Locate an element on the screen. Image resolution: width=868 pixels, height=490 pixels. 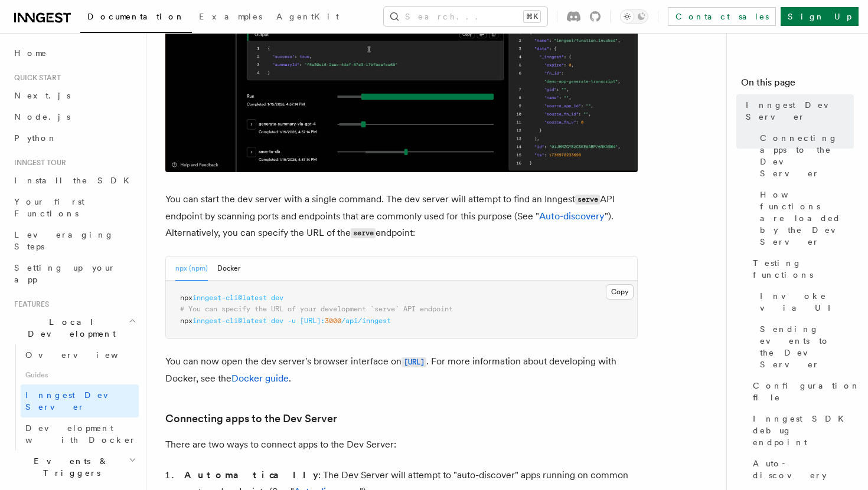
span: Documentation is located at coordinates (136, 16).